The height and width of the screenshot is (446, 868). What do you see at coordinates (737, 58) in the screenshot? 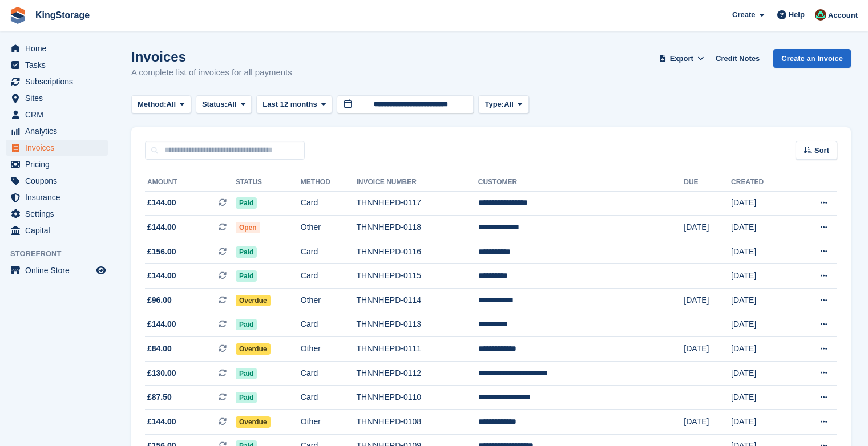
I see `a: Credit Notes` at bounding box center [737, 58].